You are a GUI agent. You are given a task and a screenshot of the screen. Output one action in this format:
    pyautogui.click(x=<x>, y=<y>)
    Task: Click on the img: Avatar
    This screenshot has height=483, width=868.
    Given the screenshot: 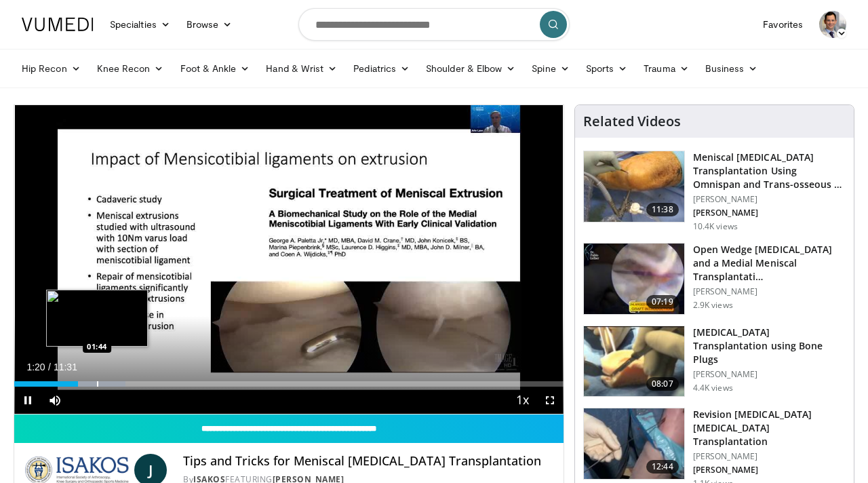 What is the action you would take?
    pyautogui.click(x=833, y=24)
    